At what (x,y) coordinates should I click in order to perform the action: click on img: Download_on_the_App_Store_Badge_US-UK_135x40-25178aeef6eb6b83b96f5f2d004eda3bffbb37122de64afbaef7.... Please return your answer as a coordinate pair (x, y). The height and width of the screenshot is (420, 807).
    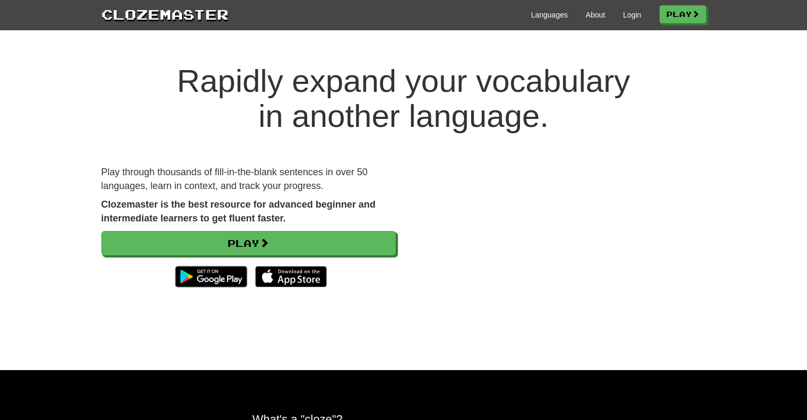
    Looking at the image, I should click on (291, 276).